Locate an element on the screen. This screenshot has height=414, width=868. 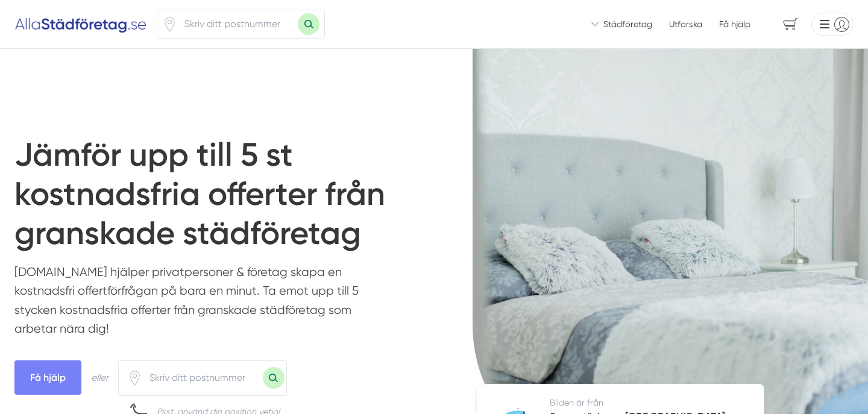
img: Alla Städföretag is located at coordinates (81, 24).